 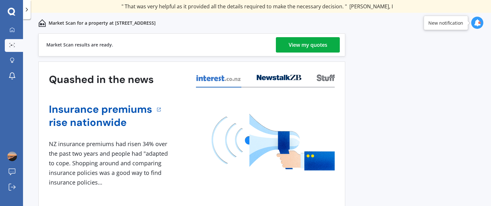 What do you see at coordinates (257, 6) in the screenshot?
I see `div: " Great stuff team! first time using it, and it was very clear and concise. "` at bounding box center [257, 6].